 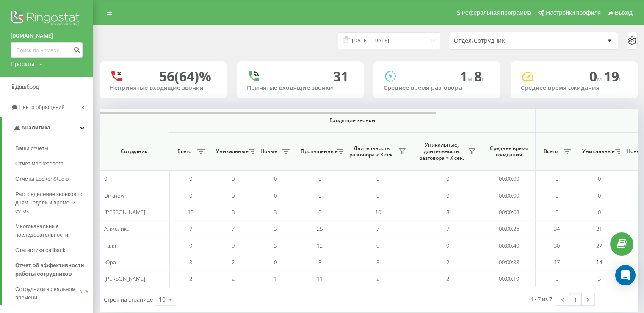 What do you see at coordinates (47, 50) in the screenshot?
I see `input: Поиск по номеру` at bounding box center [47, 50].